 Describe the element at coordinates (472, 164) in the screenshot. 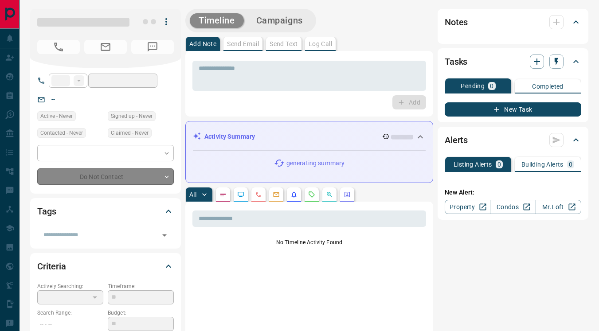

I see `p: Listing Alerts` at that location.